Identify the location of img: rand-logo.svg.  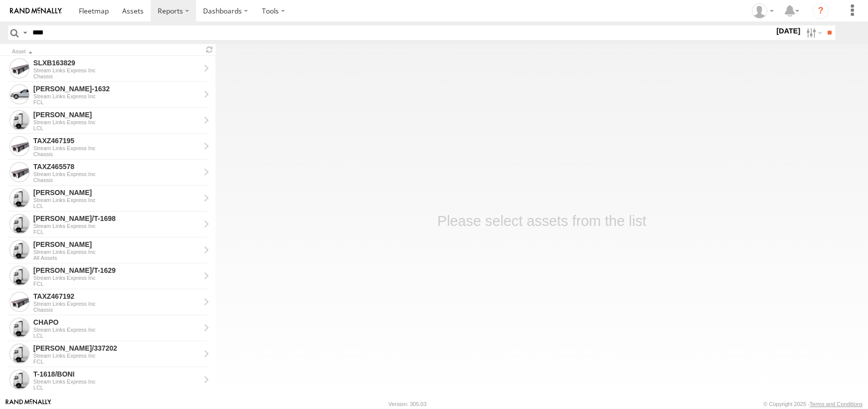
(36, 11).